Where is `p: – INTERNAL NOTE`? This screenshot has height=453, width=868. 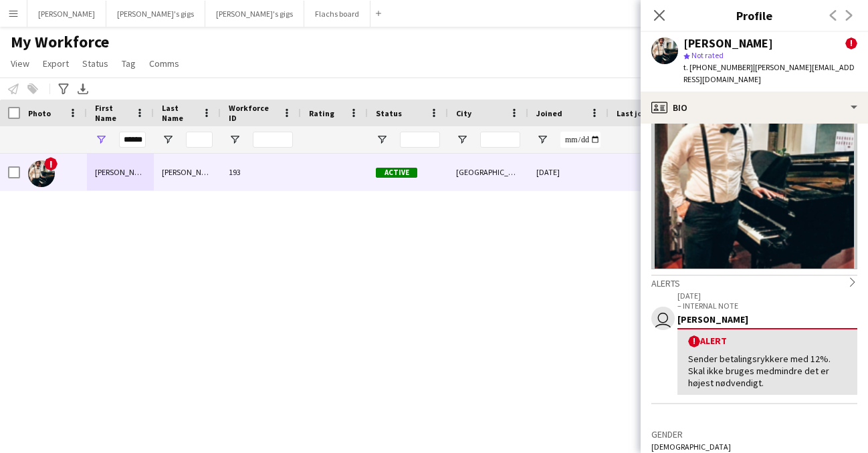 p: – INTERNAL NOTE is located at coordinates (767, 305).